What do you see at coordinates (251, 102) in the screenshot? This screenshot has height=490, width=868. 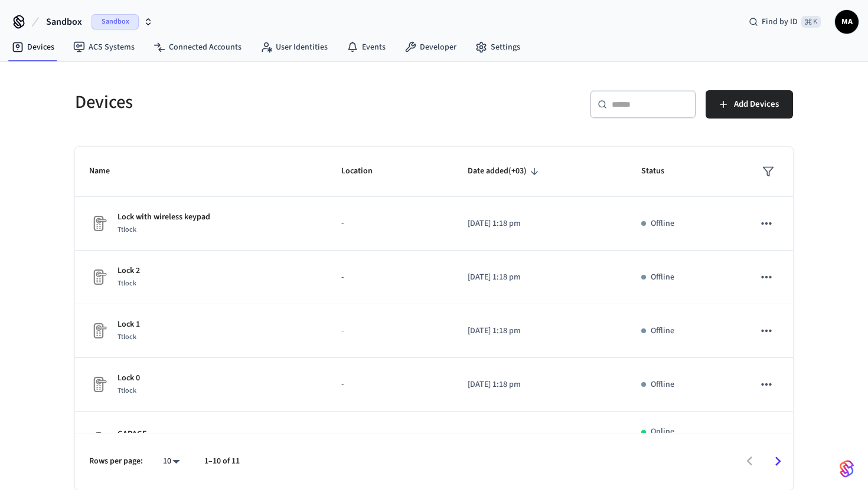 I see `h5: Devices` at bounding box center [251, 102].